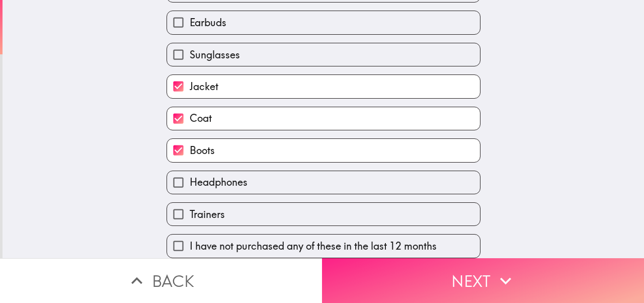 The image size is (644, 303). Describe the element at coordinates (208, 23) in the screenshot. I see `span: Earbuds` at that location.